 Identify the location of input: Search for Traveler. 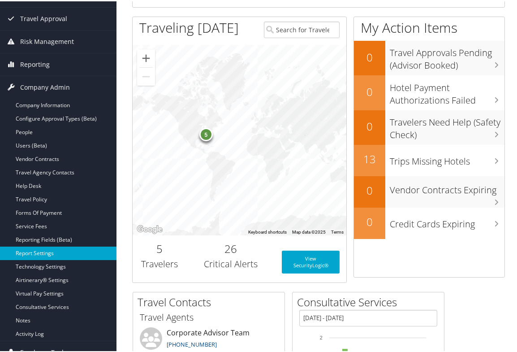
(301, 28).